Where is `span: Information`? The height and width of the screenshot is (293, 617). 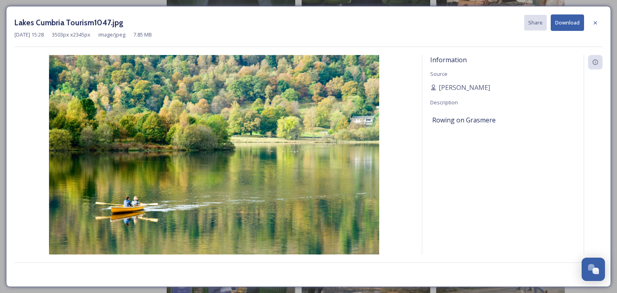 span: Information is located at coordinates (448, 60).